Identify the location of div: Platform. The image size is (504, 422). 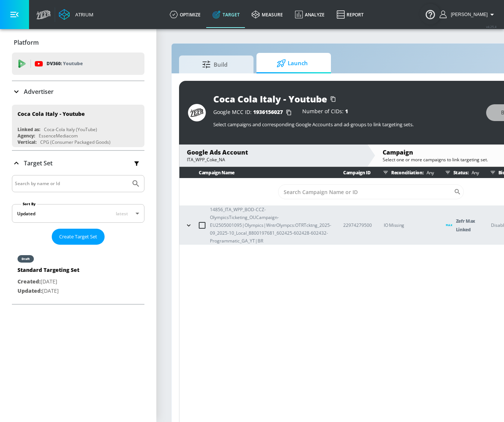
(78, 43).